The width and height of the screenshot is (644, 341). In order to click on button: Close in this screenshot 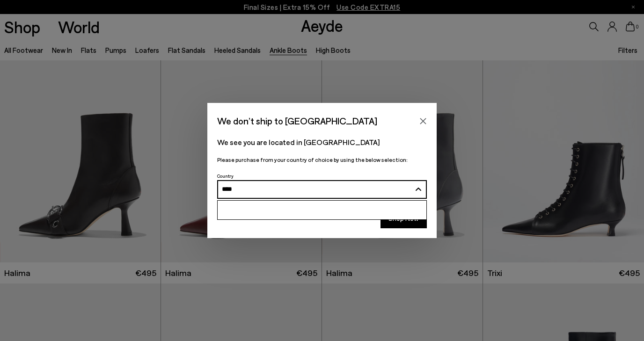, I will do `click(423, 121)`.